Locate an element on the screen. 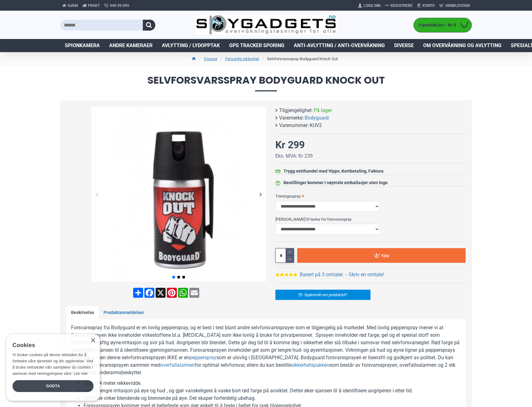 The height and width of the screenshot is (407, 532). a: sikkerhetspakken is located at coordinates (310, 365).